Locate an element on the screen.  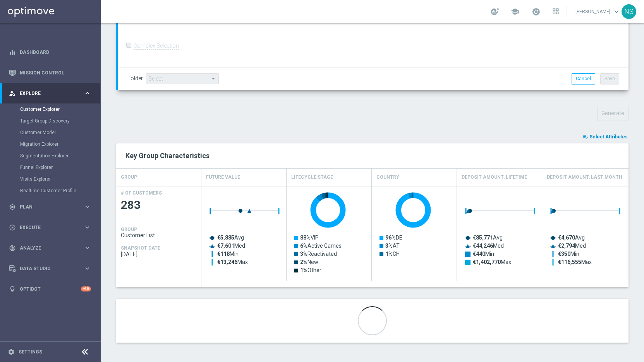
button: person_search Explore keyboard_arrow_right is located at coordinates (50, 93).